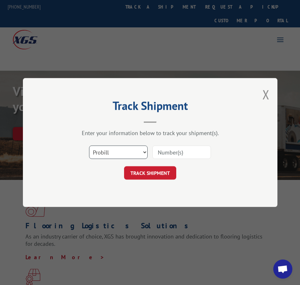 This screenshot has width=300, height=285. Describe the element at coordinates (150, 173) in the screenshot. I see `button: TRACK SHIPMENT` at that location.